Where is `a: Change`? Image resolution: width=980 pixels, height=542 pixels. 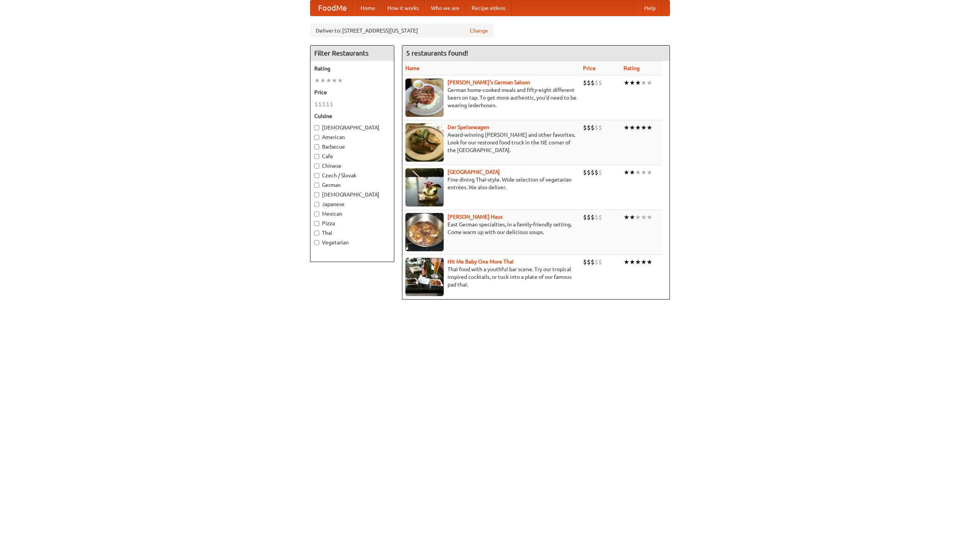 a: Change is located at coordinates (479, 31).